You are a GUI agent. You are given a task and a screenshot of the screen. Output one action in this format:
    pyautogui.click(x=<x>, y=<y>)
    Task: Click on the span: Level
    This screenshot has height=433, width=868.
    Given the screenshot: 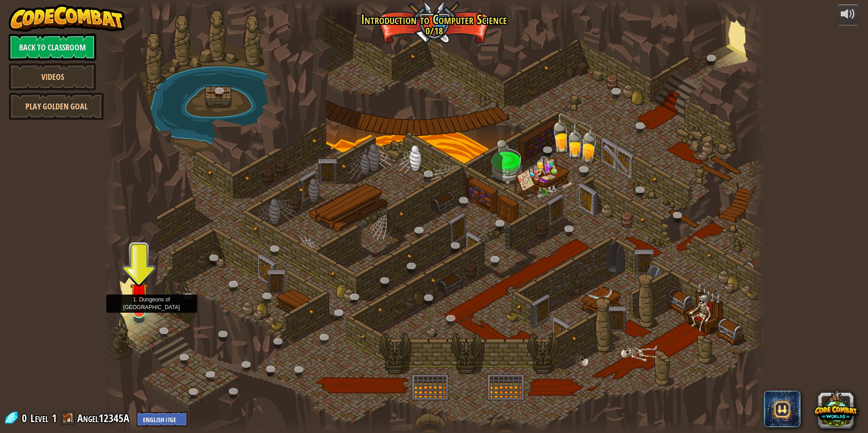 What is the action you would take?
    pyautogui.click(x=39, y=418)
    